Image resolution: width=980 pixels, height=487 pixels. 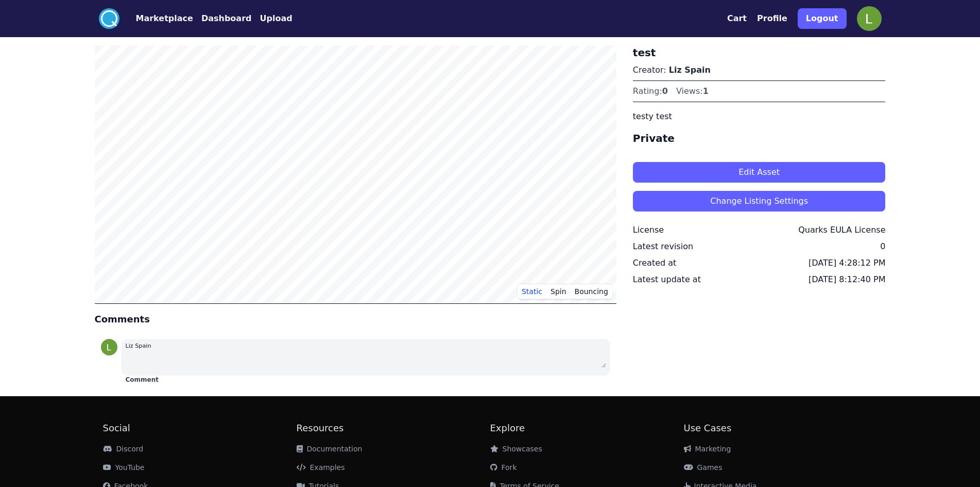 What do you see at coordinates (227, 19) in the screenshot?
I see `button: Dashboard` at bounding box center [227, 19].